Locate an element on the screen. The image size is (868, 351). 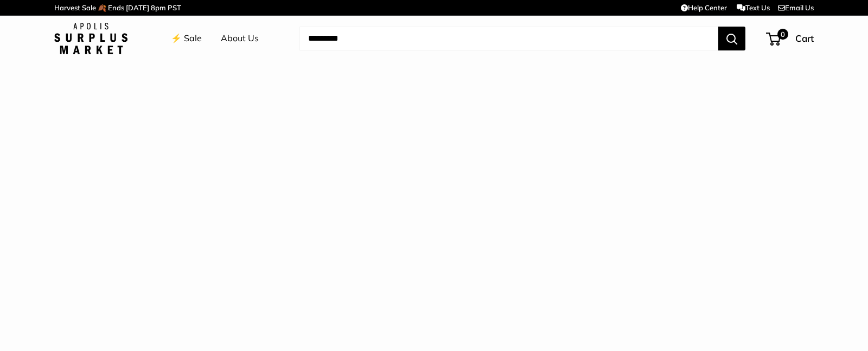
a: Text Us is located at coordinates (753, 8).